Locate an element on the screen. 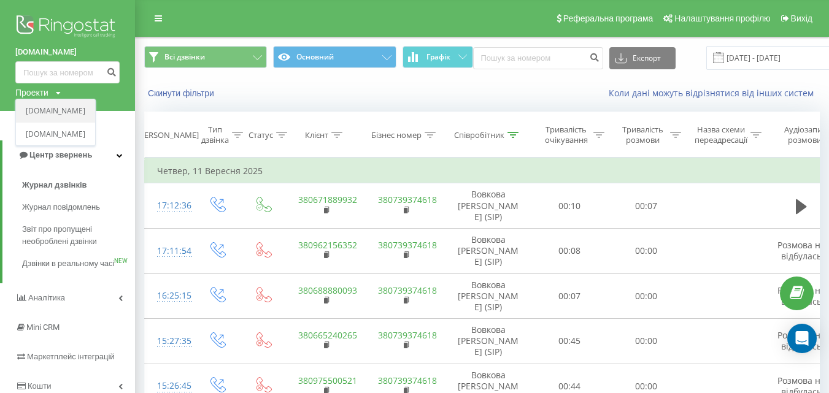 This screenshot has width=829, height=393. button: Всі дзвінки is located at coordinates (206, 57).